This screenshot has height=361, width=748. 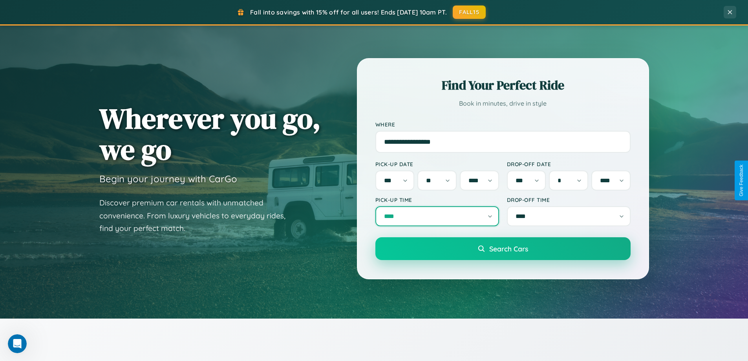 I want to click on button: Search Cars, so click(x=503, y=249).